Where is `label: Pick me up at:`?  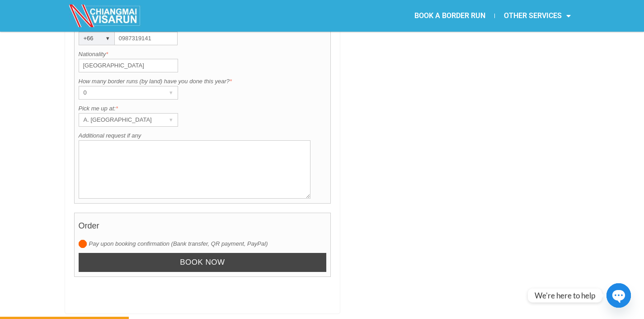 label: Pick me up at: is located at coordinates (203, 108).